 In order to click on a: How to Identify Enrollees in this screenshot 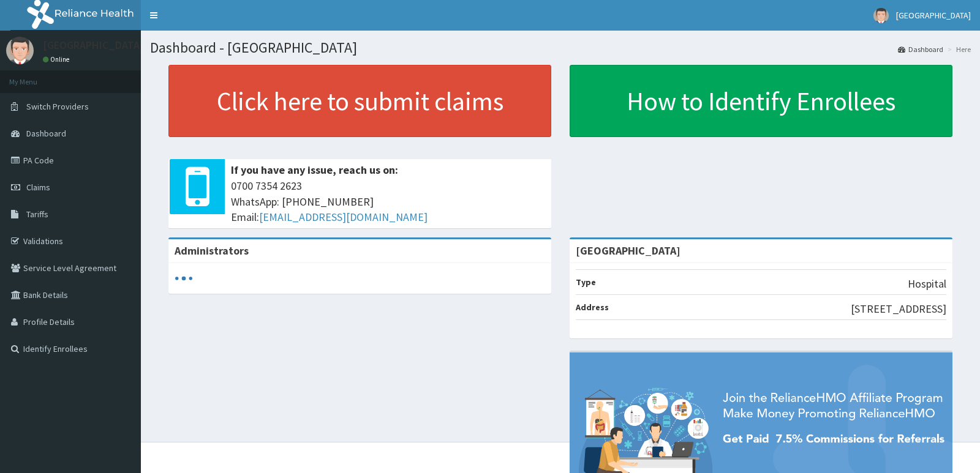, I will do `click(761, 101)`.